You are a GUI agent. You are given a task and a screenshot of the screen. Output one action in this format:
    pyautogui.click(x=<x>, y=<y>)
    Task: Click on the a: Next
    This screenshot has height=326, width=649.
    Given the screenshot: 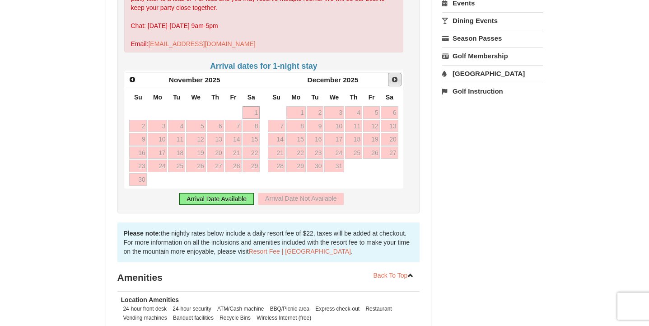 What is the action you would take?
    pyautogui.click(x=395, y=80)
    